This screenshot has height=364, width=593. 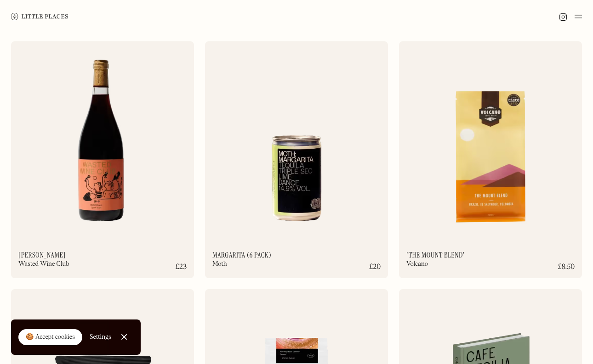 I want to click on div: Settings, so click(x=100, y=337).